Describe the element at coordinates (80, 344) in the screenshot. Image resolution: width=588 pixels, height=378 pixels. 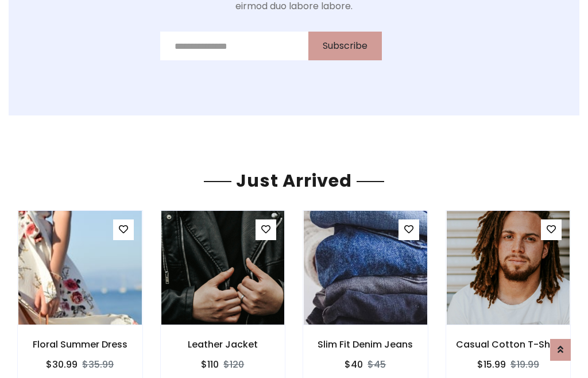
I see `h6: Floral Summer Dress` at that location.